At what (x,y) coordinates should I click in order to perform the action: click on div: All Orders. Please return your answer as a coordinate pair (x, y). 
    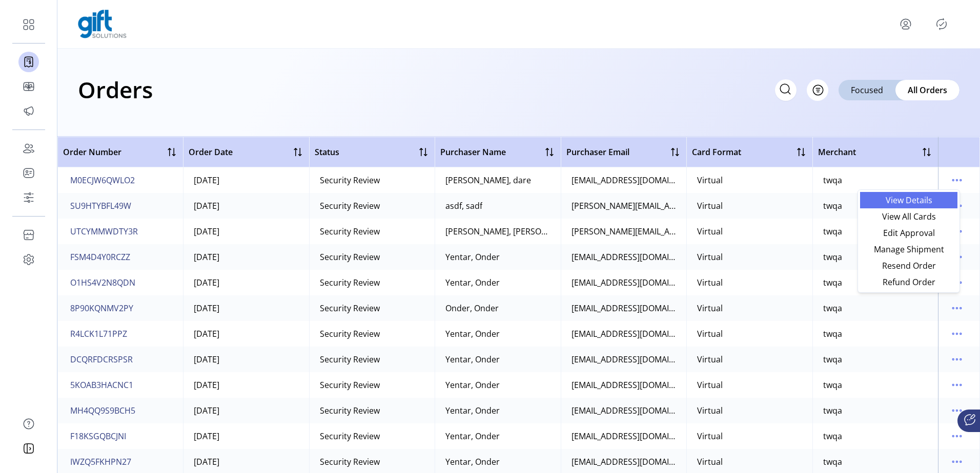
    Looking at the image, I should click on (927, 90).